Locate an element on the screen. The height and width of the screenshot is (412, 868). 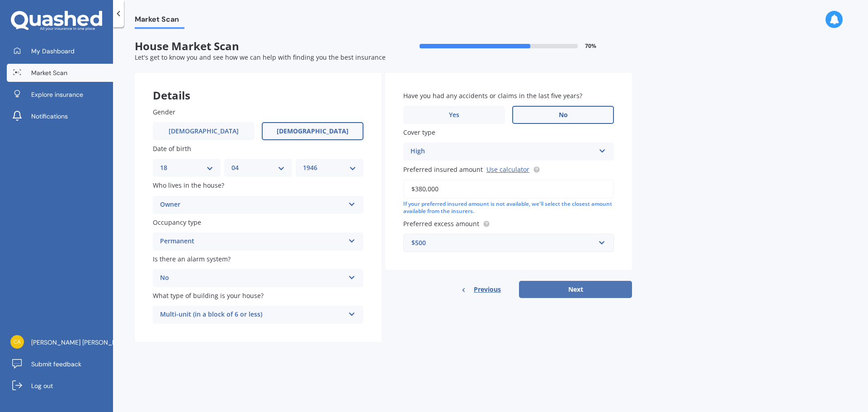
a: Market Scan is located at coordinates (59, 73).